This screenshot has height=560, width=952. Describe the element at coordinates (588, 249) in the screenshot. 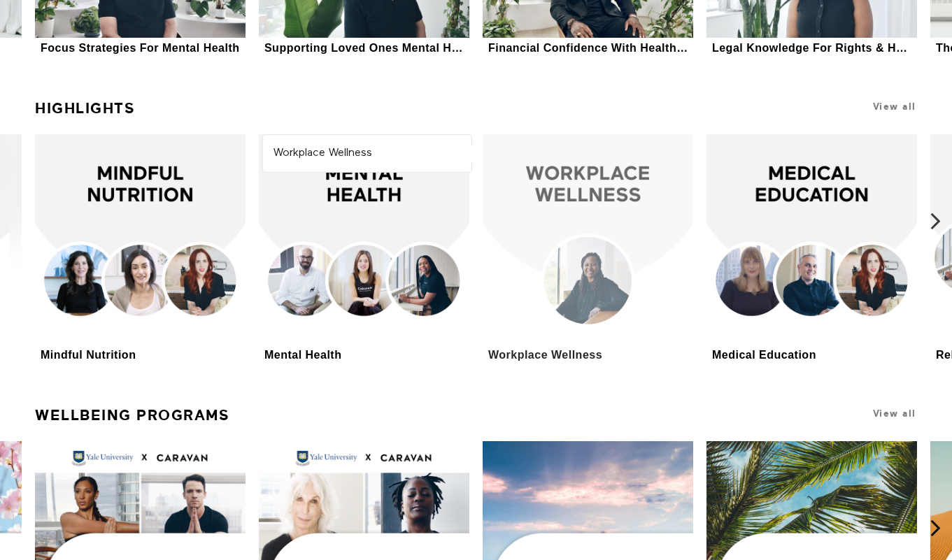

I see `a: Workplace WellnessWorkplace Wellness` at that location.